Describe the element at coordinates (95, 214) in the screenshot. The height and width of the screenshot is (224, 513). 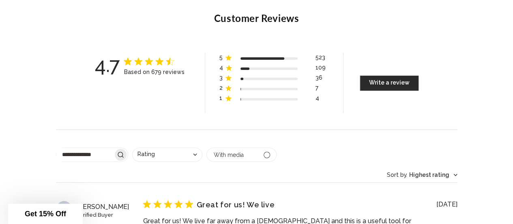
I see `span: Verified Buyer` at that location.